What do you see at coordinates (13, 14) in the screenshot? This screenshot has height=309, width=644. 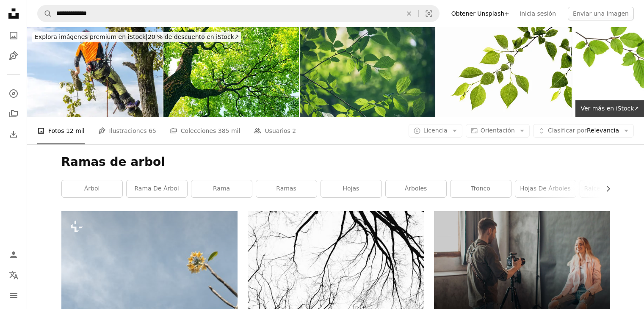 I see `a: Inicio — Unsplash` at bounding box center [13, 14].